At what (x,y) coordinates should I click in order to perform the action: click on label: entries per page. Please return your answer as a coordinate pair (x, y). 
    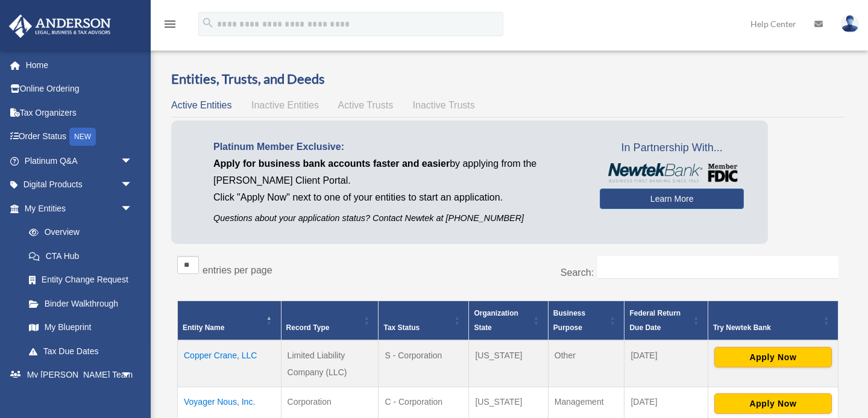
    Looking at the image, I should click on (238, 270).